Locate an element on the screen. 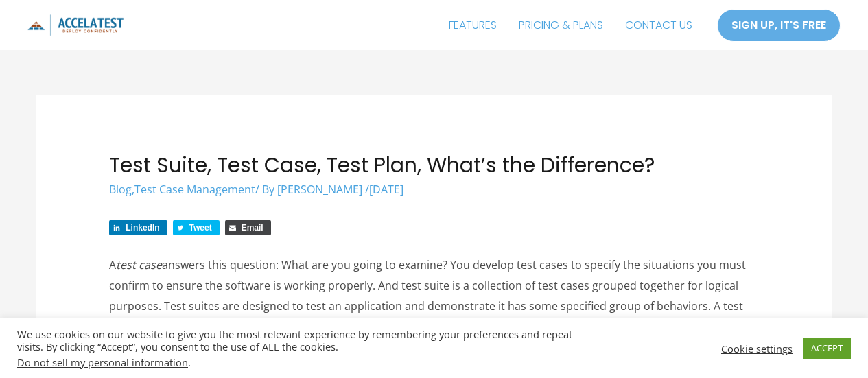 The height and width of the screenshot is (378, 868). a: Share on Twitter is located at coordinates (196, 228).